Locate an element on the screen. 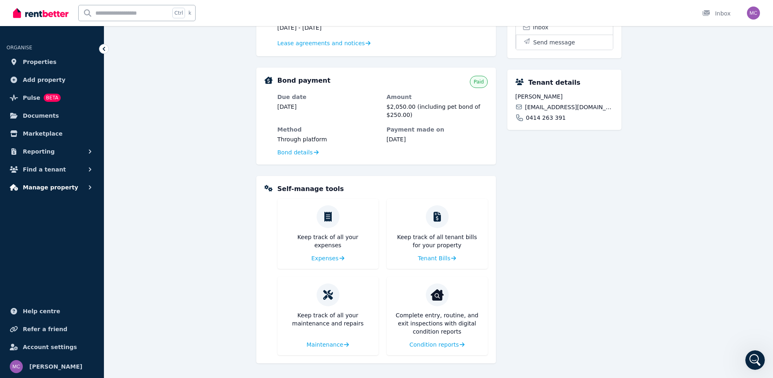 The image size is (773, 378). span: Help centre is located at coordinates (42, 311).